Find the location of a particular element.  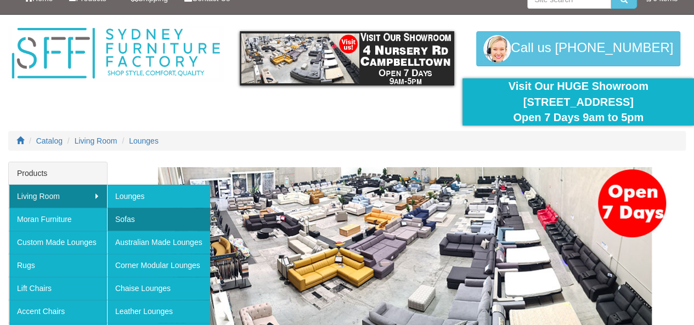

a: Lift Chairs is located at coordinates (58, 289).